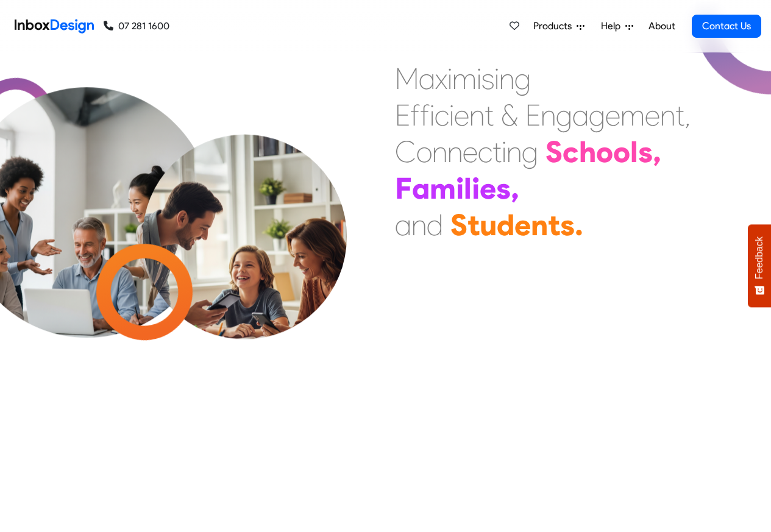 The width and height of the screenshot is (771, 532). I want to click on span: Products, so click(555, 26).